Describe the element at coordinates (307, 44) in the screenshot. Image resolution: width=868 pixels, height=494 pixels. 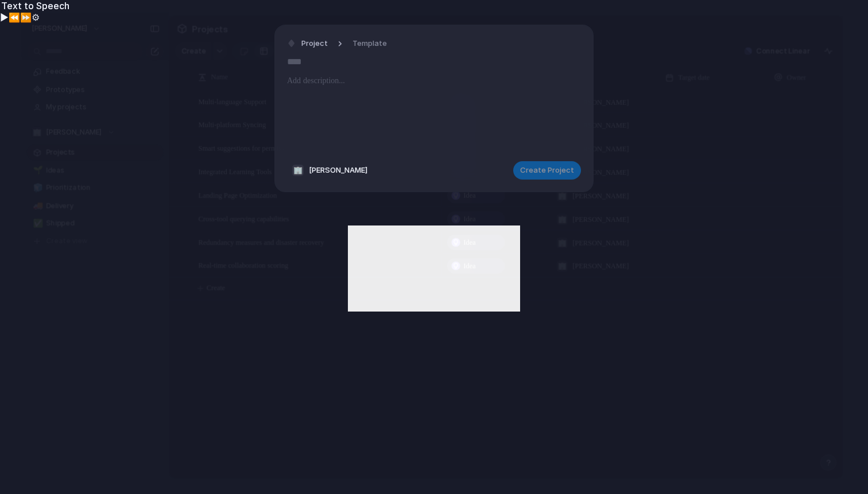
I see `button: Project` at that location.